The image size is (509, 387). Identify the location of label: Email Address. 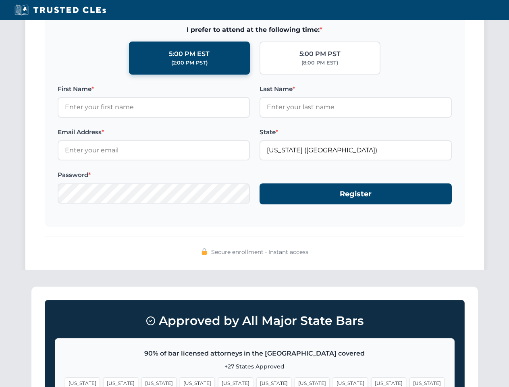
(153, 132).